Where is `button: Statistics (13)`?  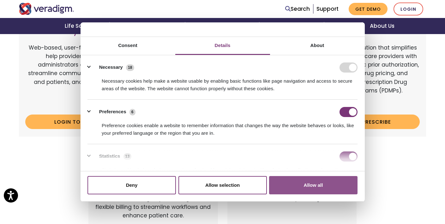 button: Statistics (13) is located at coordinates (112, 157).